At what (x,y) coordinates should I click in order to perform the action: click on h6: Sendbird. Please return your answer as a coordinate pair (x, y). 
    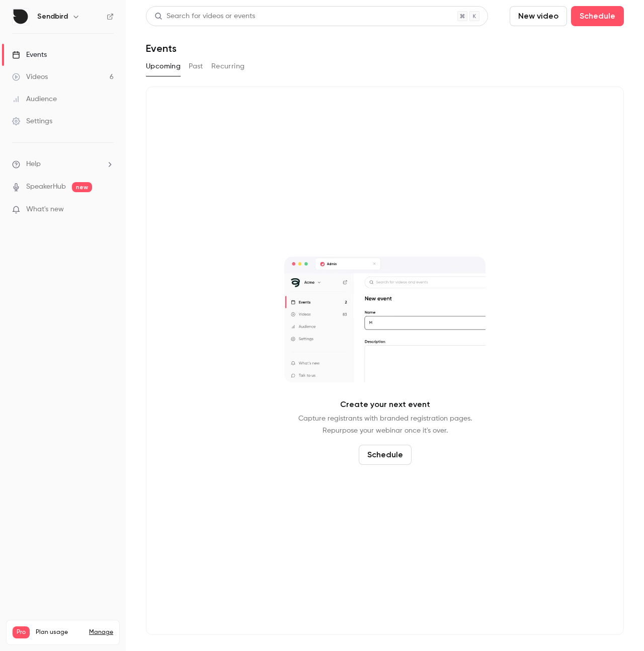
    Looking at the image, I should click on (52, 16).